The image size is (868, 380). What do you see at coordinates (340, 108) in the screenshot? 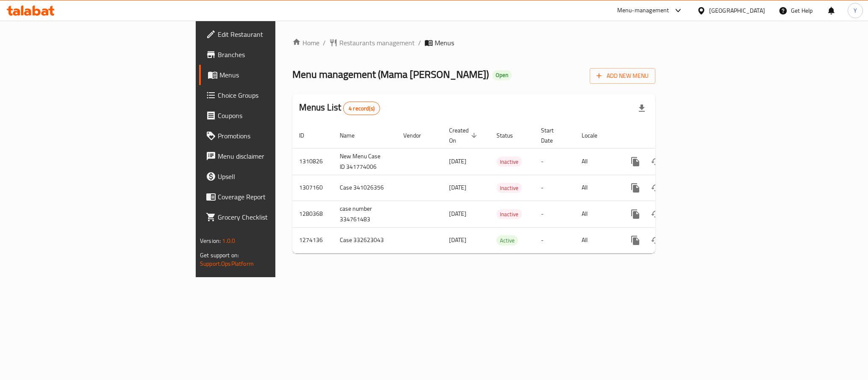
I see `h2: Menus List` at bounding box center [340, 108].